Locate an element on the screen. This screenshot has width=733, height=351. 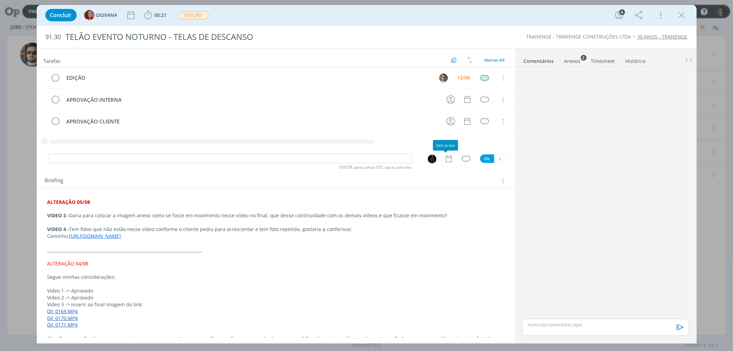
div: dialog is located at coordinates (367, 174).